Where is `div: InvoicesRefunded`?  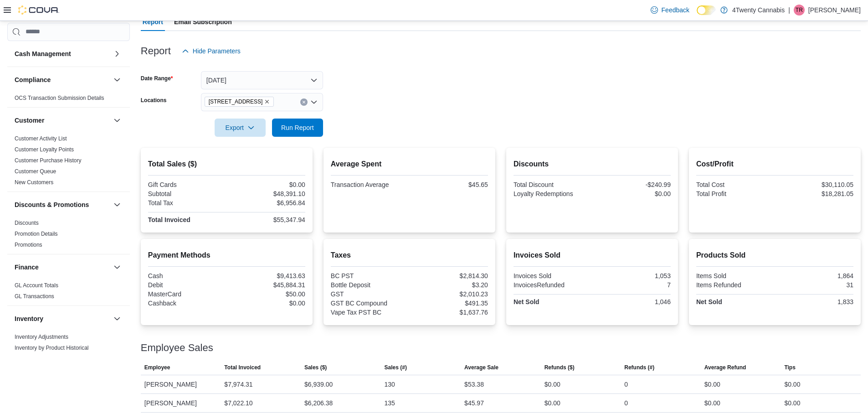 div: InvoicesRefunded is located at coordinates (552, 285).